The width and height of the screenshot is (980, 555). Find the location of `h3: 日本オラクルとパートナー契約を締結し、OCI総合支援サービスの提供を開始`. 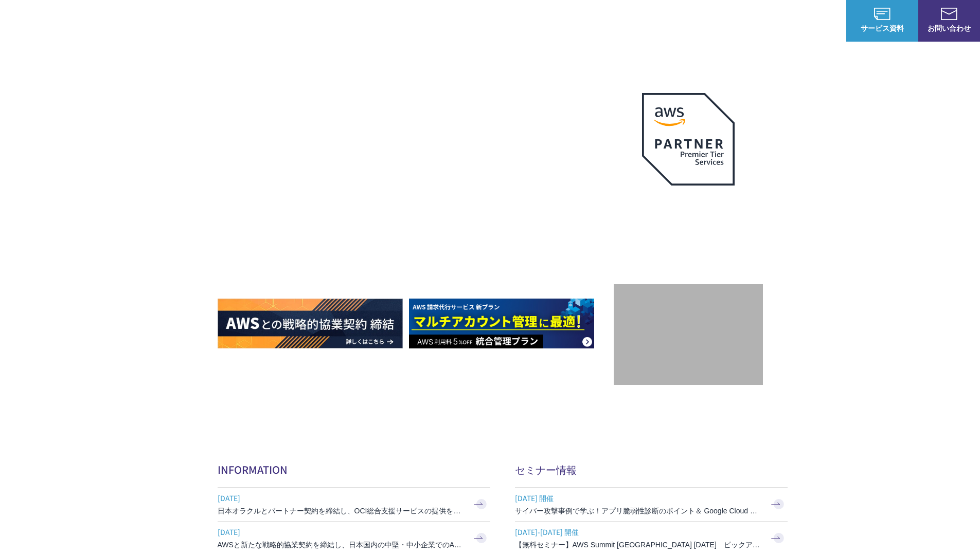

h3: 日本オラクルとパートナー契約を締結し、OCI総合支援サービスの提供を開始 is located at coordinates (341, 511).